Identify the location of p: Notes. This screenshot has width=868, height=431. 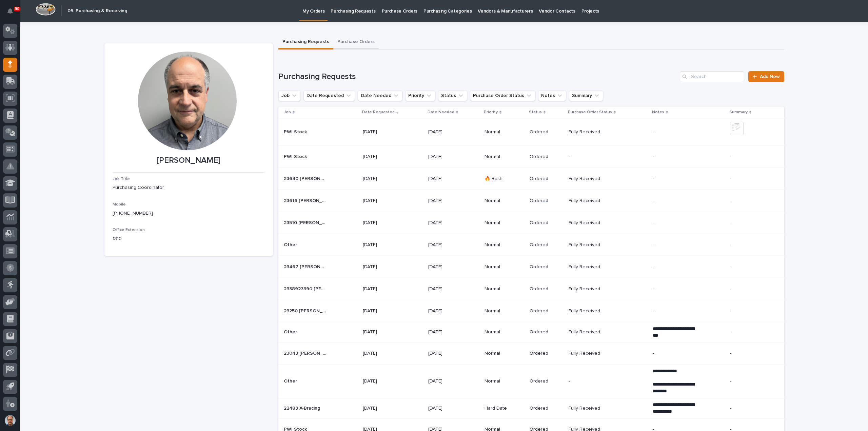
(658, 112).